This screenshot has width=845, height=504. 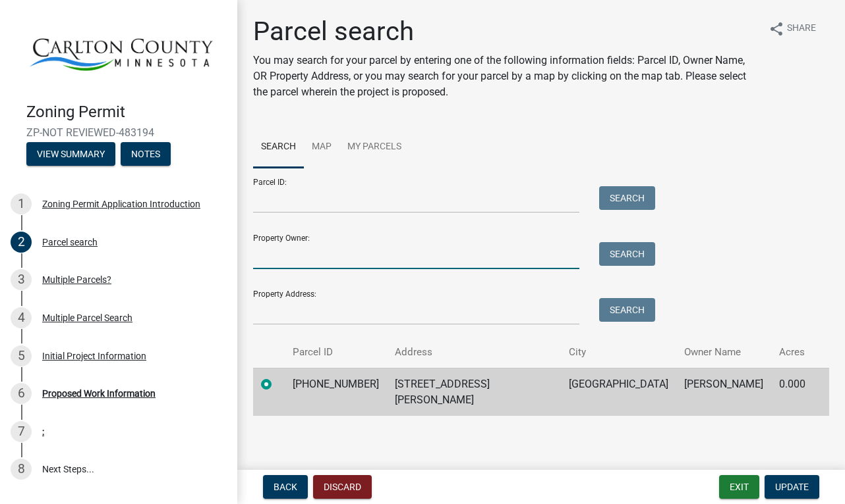 I want to click on th: Address, so click(x=474, y=352).